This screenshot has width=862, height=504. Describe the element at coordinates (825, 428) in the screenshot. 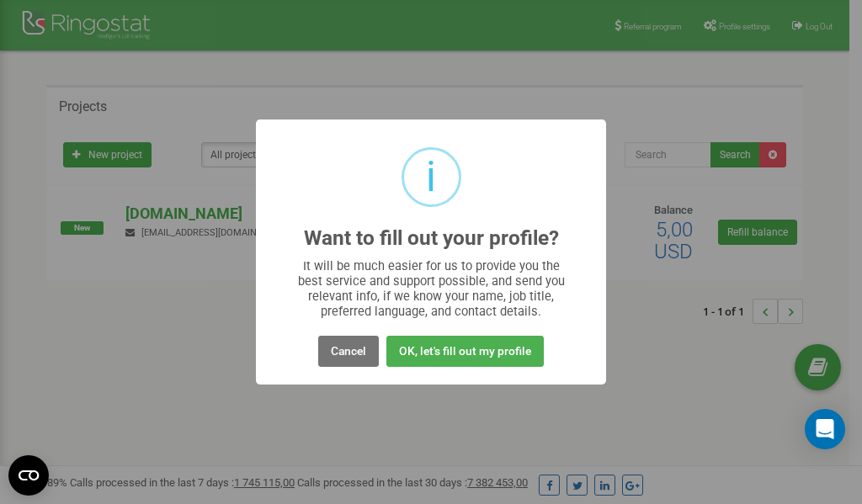

I see `div: Open Intercom Messenger` at that location.